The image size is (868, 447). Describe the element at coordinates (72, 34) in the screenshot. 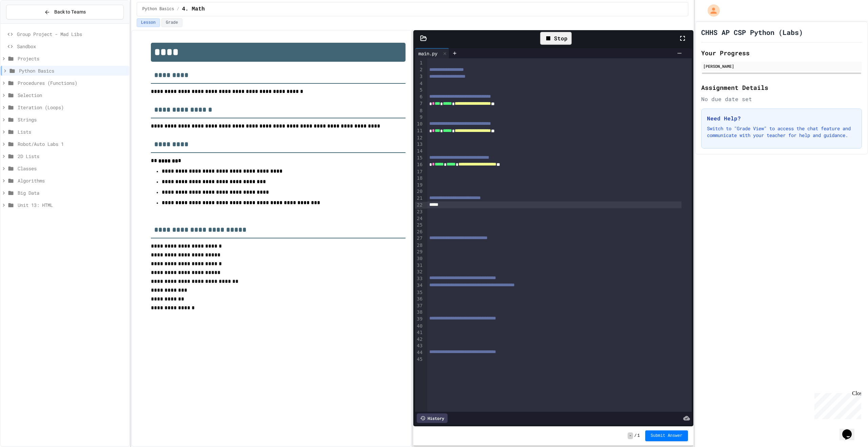

I see `span: Group Project - Mad Libs` at that location.